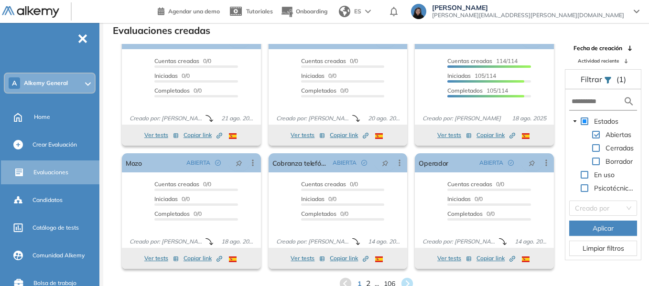 This screenshot has width=649, height=286. Describe the element at coordinates (31, 12) in the screenshot. I see `img: Logo` at that location.